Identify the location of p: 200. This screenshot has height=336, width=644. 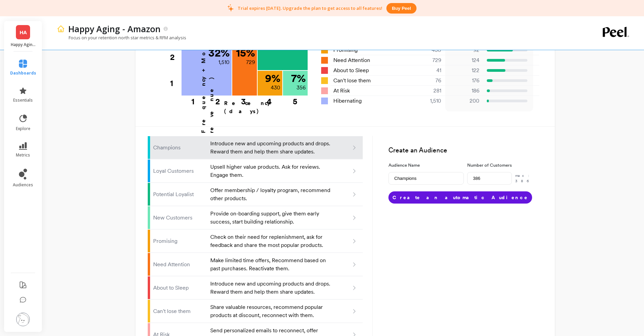
(464, 101).